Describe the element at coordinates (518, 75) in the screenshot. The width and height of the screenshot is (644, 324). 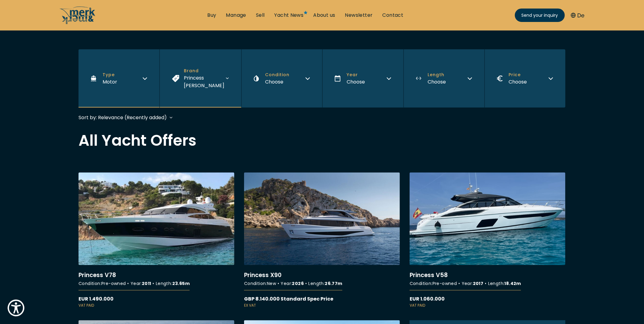
I see `span: Price` at that location.